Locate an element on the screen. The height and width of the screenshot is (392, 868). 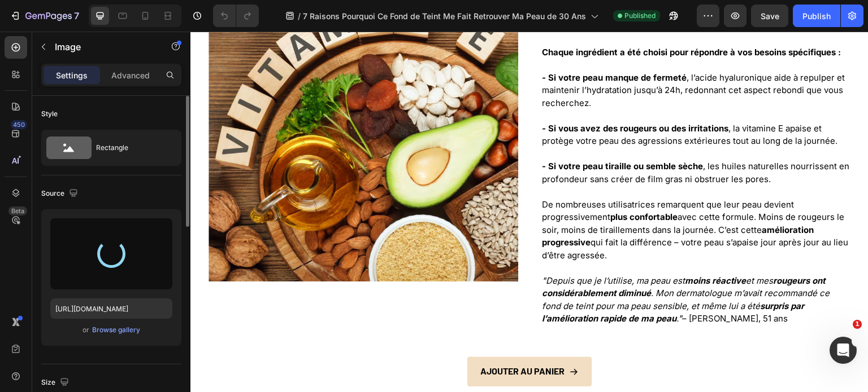
button: Save is located at coordinates (770, 16).